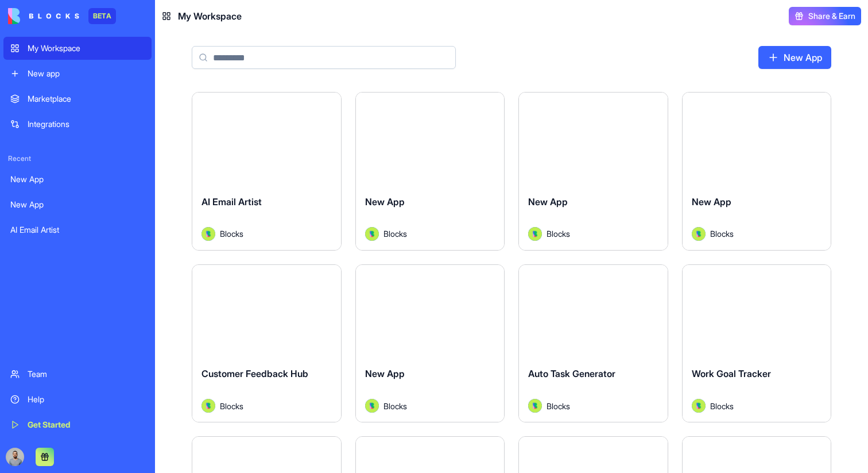 This screenshot has height=473, width=868. Describe the element at coordinates (757, 344) in the screenshot. I see `a: Work Goal TrackerAvatarBlocks` at that location.